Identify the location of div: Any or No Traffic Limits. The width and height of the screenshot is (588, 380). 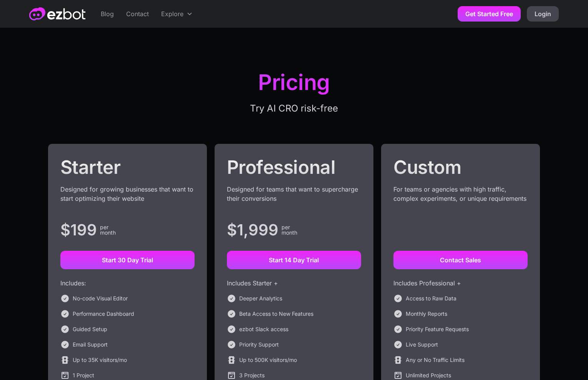
(435, 360).